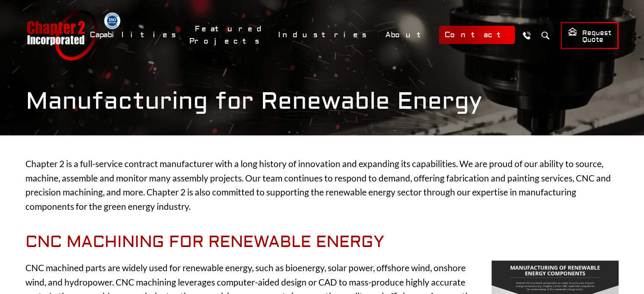  Describe the element at coordinates (546, 35) in the screenshot. I see `button: Search` at that location.